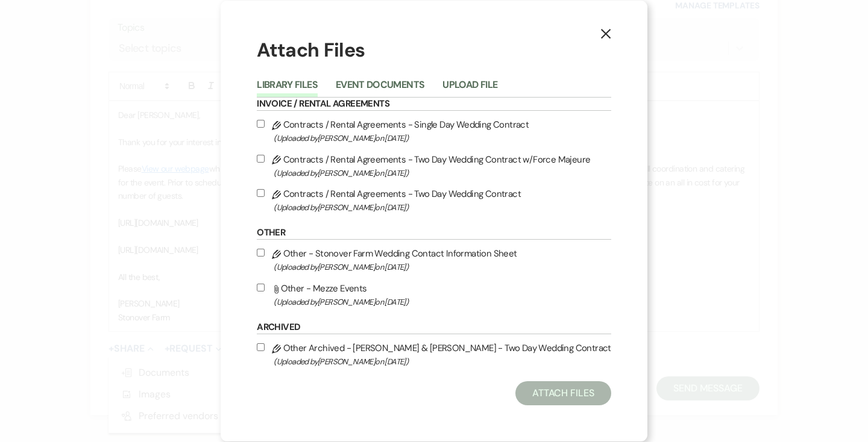 Image resolution: width=868 pixels, height=442 pixels. I want to click on button: Upload File, so click(469, 88).